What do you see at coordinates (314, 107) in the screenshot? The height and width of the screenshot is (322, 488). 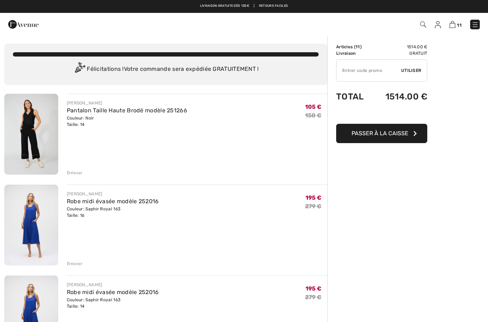 I see `span: 105 €` at bounding box center [314, 107].